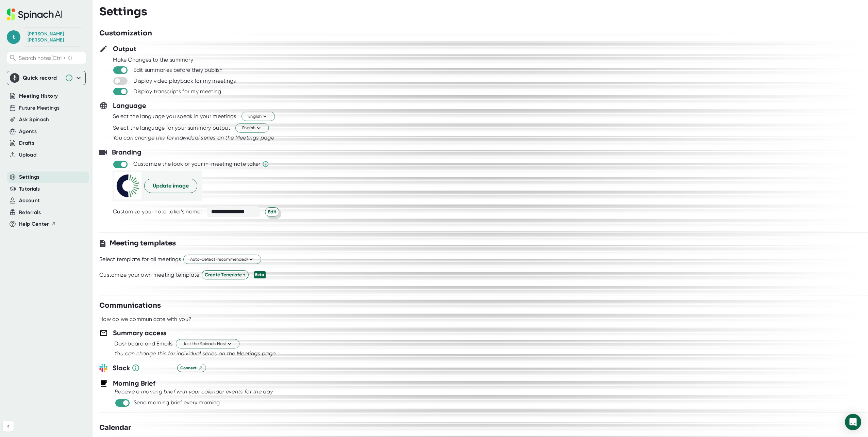  What do you see at coordinates (38, 224) in the screenshot?
I see `button: Help Center` at bounding box center [38, 224].